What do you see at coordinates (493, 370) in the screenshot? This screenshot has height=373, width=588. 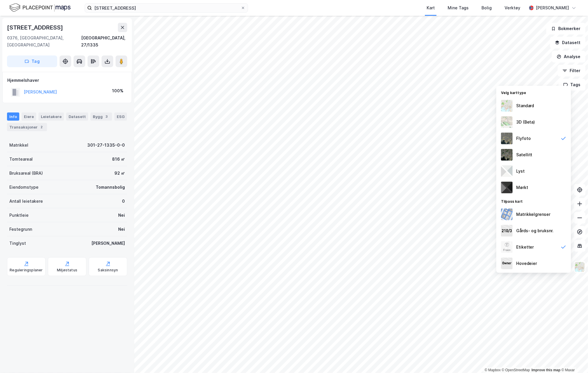 I see `a: Mapbox` at bounding box center [493, 370].